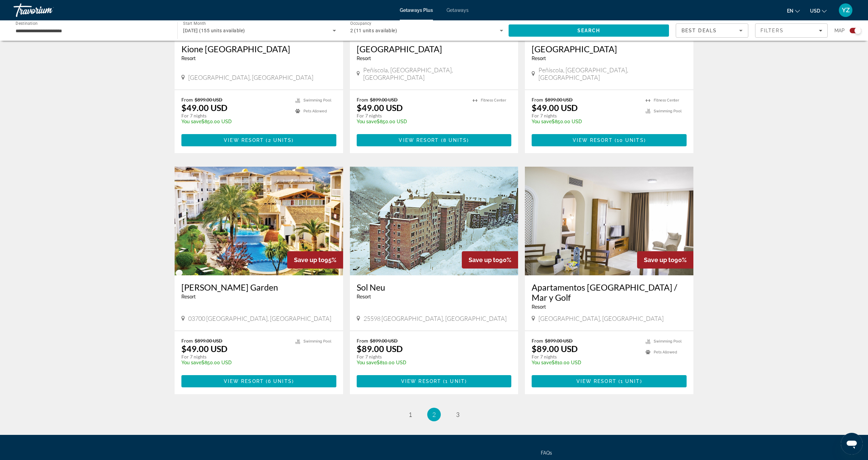 The image size is (868, 460). Describe the element at coordinates (434, 221) in the screenshot. I see `a: Sol Neu` at that location.